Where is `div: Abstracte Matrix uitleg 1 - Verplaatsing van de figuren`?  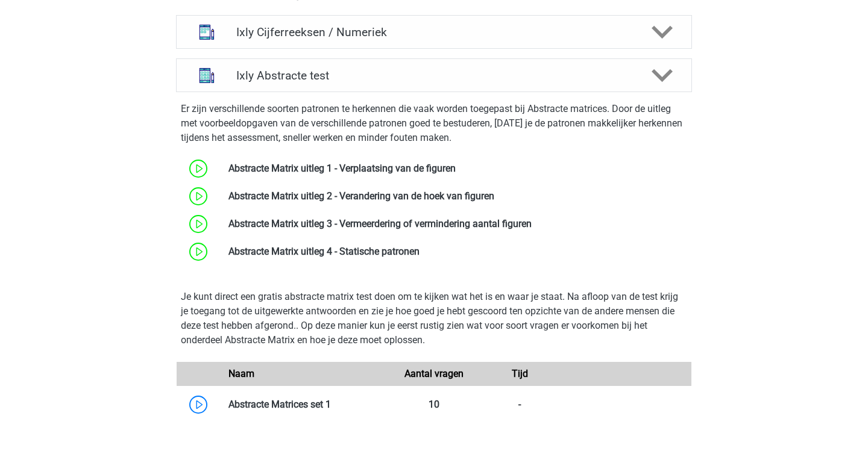 div: Abstracte Matrix uitleg 1 - Verplaatsing van de figuren is located at coordinates (455, 169).